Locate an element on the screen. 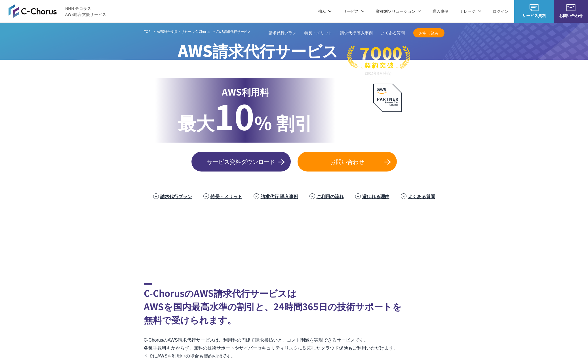 The image size is (588, 364). img: 一橋大学 is located at coordinates (423, 254).